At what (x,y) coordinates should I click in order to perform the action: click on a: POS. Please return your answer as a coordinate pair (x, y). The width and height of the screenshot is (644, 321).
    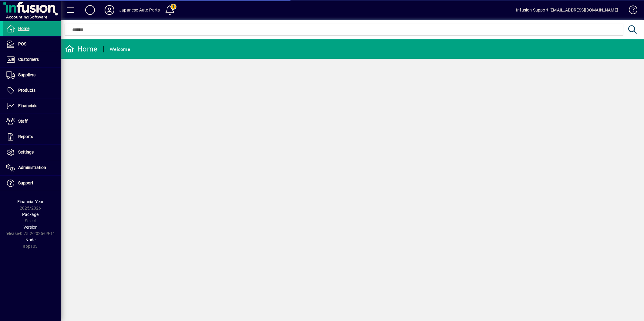
    Looking at the image, I should click on (32, 44).